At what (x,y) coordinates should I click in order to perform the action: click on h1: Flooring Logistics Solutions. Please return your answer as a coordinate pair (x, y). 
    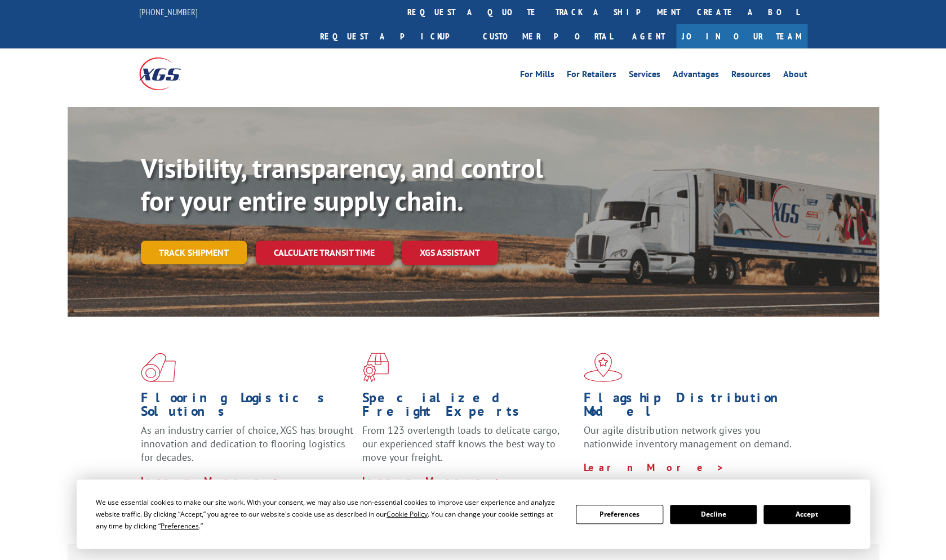
    Looking at the image, I should click on (248, 408).